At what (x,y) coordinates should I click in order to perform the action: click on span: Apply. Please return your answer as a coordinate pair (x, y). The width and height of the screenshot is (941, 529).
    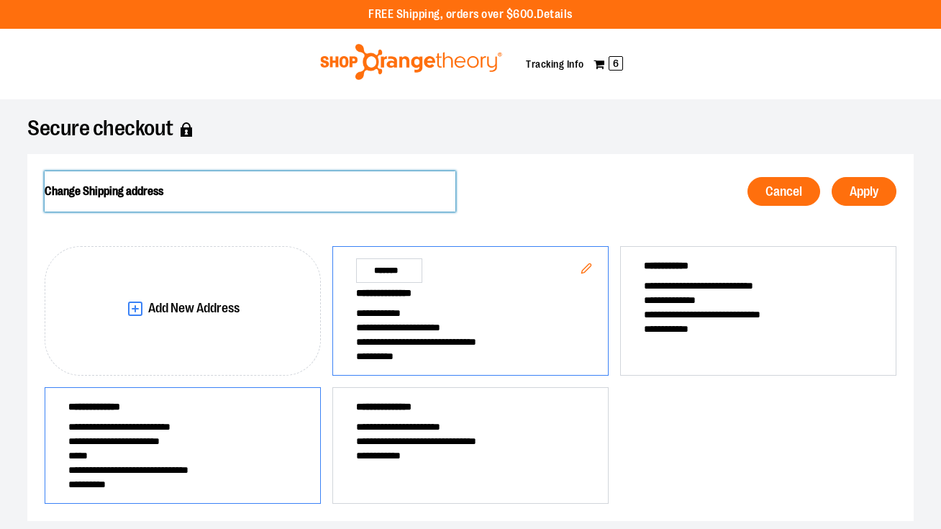
    Looking at the image, I should click on (864, 191).